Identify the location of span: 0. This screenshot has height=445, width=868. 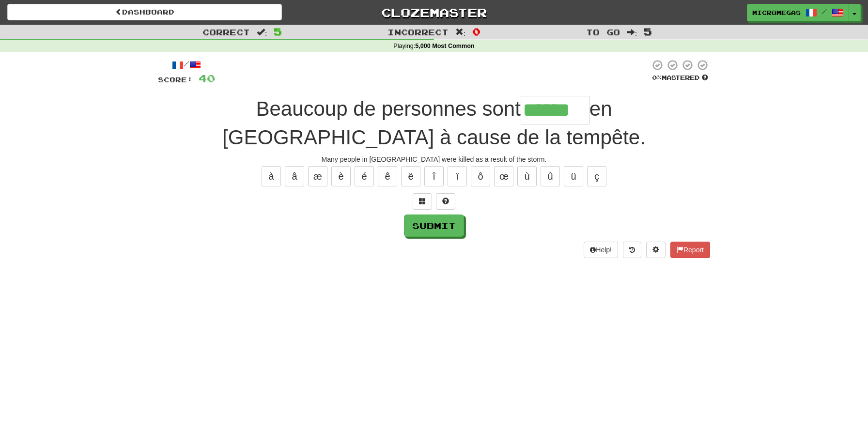
(476, 32).